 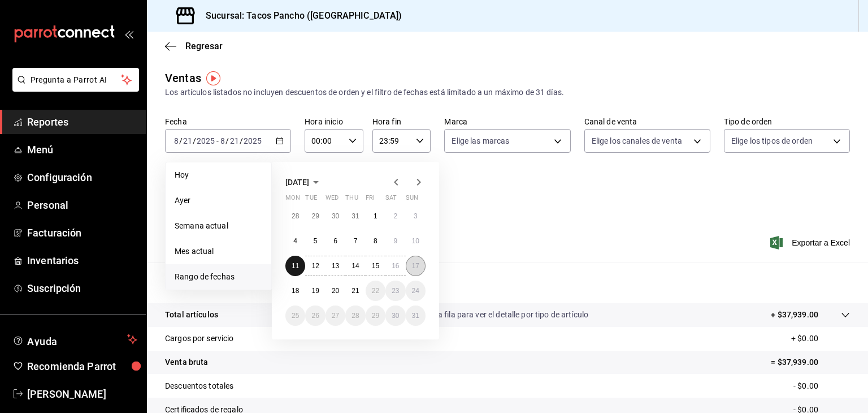 I want to click on abbr: August 15, 2025, so click(x=376, y=266).